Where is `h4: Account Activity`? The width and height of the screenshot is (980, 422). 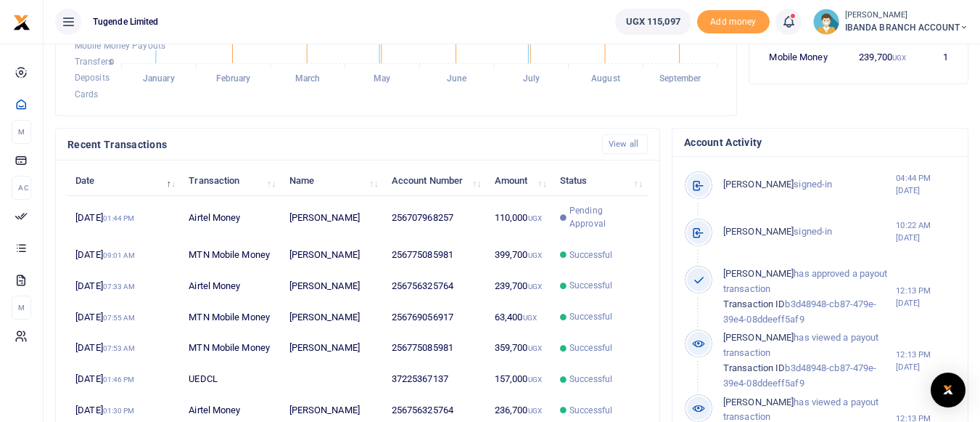 h4: Account Activity is located at coordinates (820, 143).